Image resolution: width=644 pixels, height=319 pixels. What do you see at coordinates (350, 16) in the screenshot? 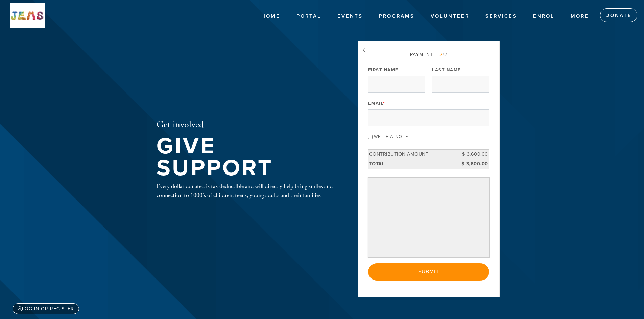
I see `a: Events` at bounding box center [350, 16].